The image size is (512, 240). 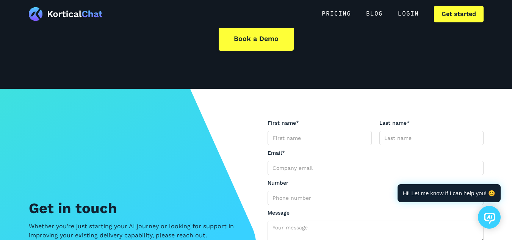 I want to click on input: Last name, so click(x=432, y=138).